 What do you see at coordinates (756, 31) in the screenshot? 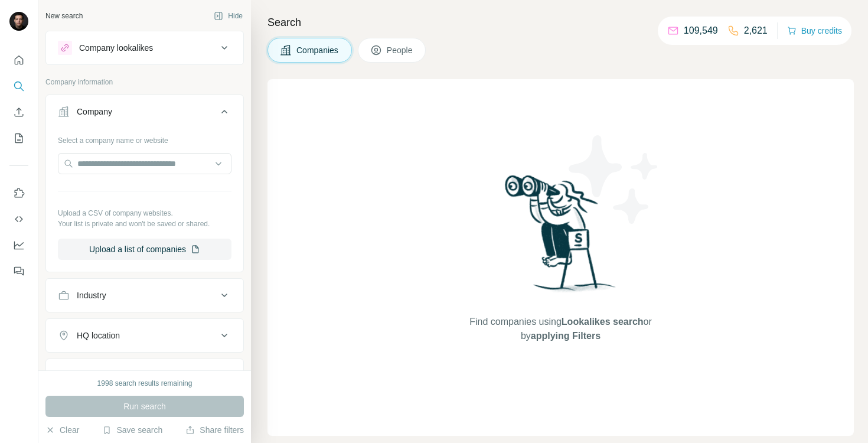
I see `p: 2,621` at bounding box center [756, 31].